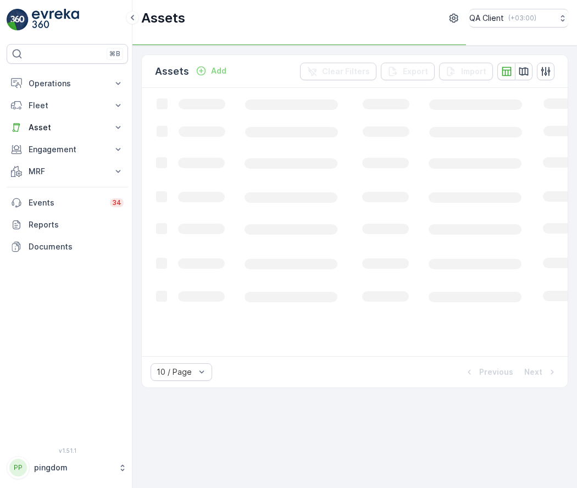 The width and height of the screenshot is (577, 488). Describe the element at coordinates (18, 468) in the screenshot. I see `div: PP` at that location.